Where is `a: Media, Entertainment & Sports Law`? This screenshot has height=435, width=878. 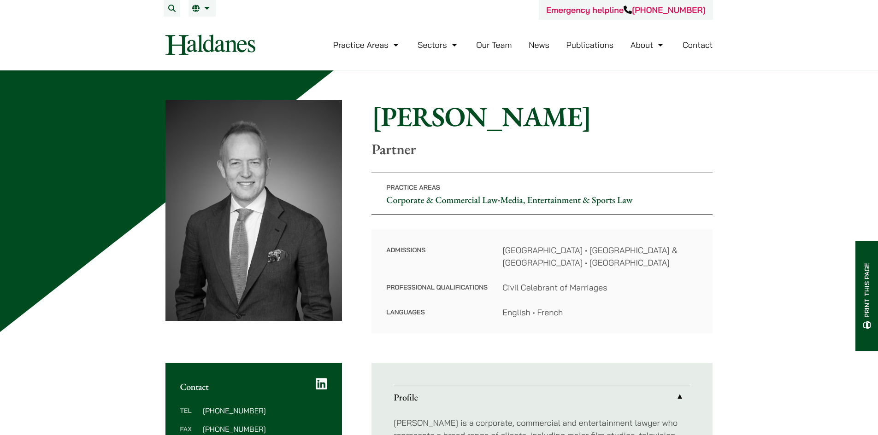 a: Media, Entertainment & Sports Law is located at coordinates (566, 200).